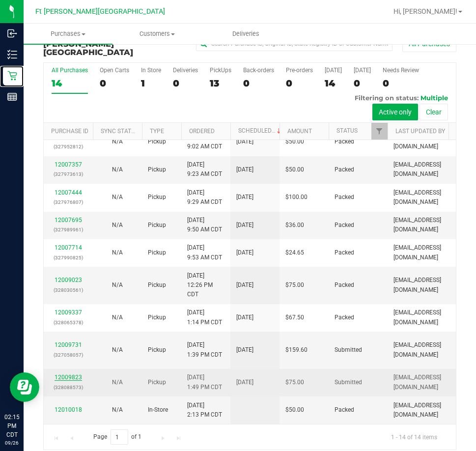 The width and height of the screenshot is (476, 451). What do you see at coordinates (401, 70) in the screenshot?
I see `div: Needs Review` at bounding box center [401, 70].